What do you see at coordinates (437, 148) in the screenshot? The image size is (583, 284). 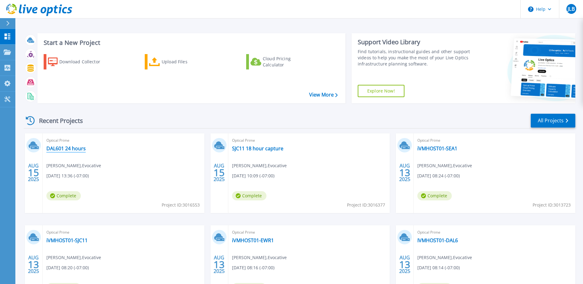 I see `a: iVMHOST01-SEA1` at bounding box center [437, 148].